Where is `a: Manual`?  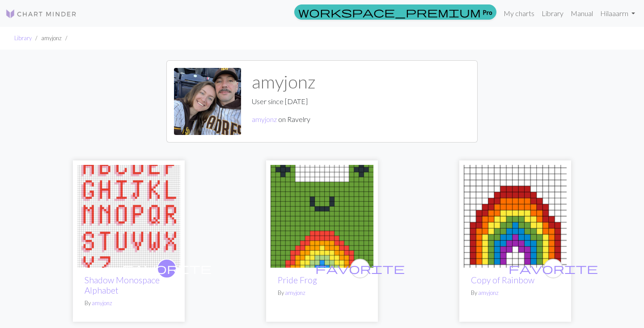 a: Manual is located at coordinates (582, 13).